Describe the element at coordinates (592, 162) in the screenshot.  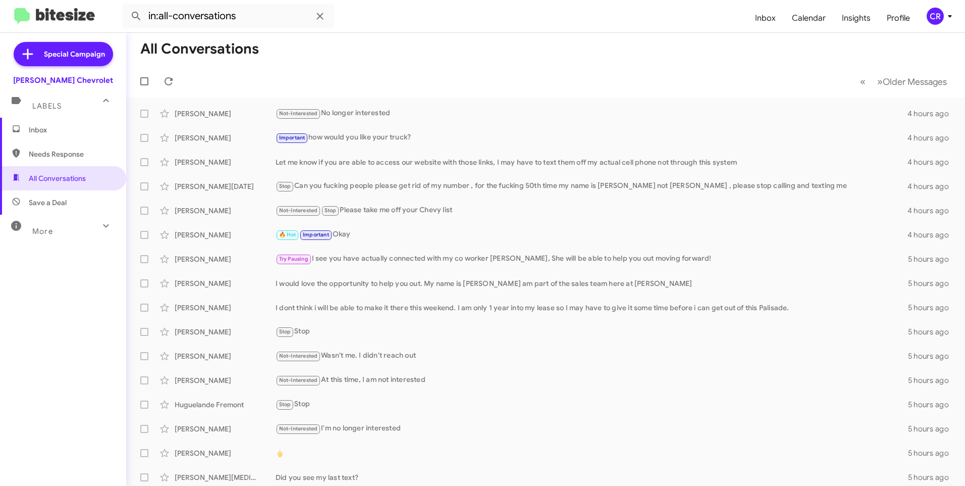
I see `div: Let me know if you are able to access our website with those links, I may have to text them off m...` at that location.